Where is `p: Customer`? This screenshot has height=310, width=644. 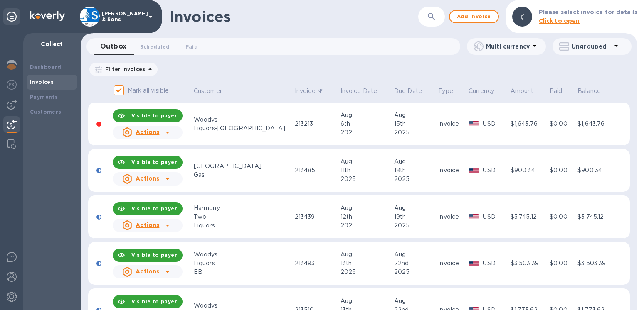
p: Customer is located at coordinates (208, 91).